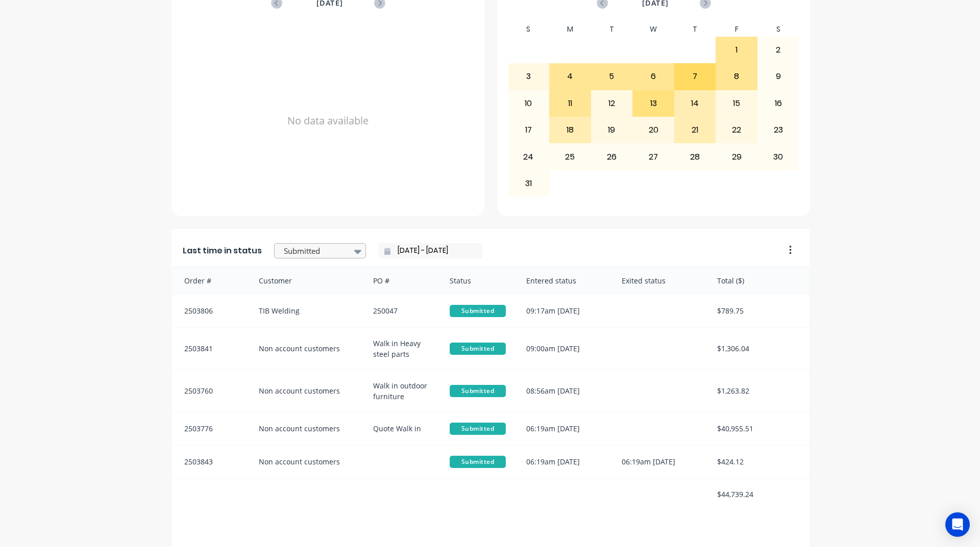  Describe the element at coordinates (758, 494) in the screenshot. I see `div: $44,739.24` at that location.